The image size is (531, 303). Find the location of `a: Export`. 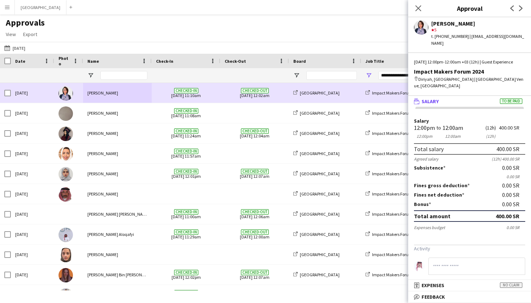

a: Export is located at coordinates (30, 34).